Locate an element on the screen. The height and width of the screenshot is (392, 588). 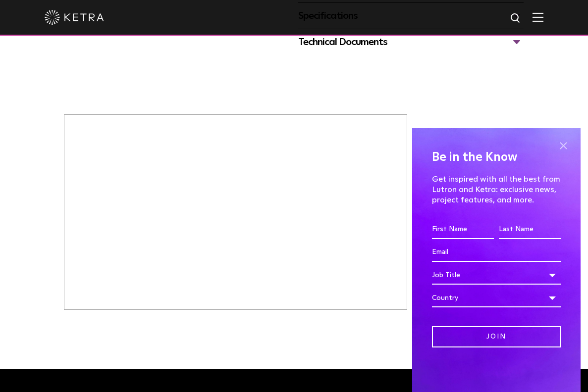
input: Email is located at coordinates (496, 252).